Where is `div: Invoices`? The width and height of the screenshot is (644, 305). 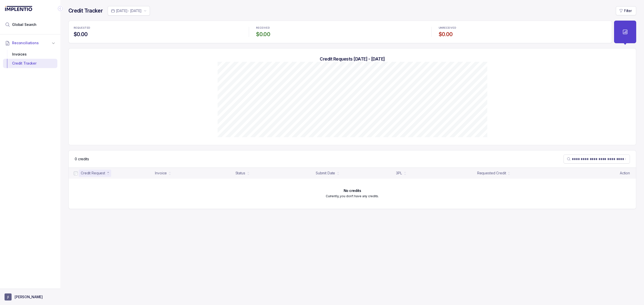
div: Invoices is located at coordinates (30, 55).